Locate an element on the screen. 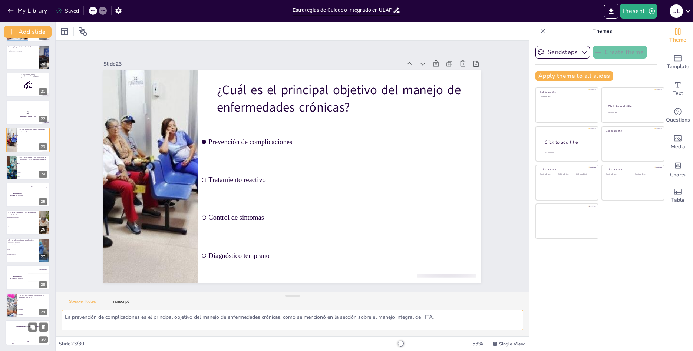 This screenshot has height=351, width=693. span: Insulina is located at coordinates (23, 222).